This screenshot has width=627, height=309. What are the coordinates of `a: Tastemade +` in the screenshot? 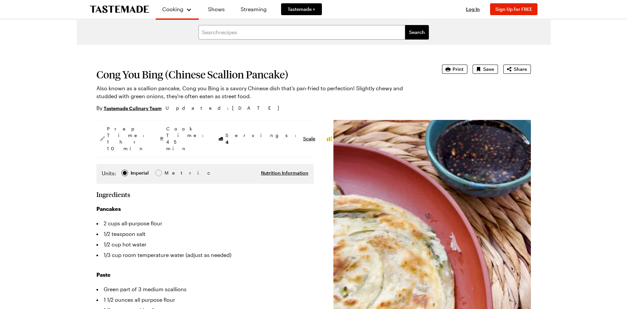 It's located at (301, 9).